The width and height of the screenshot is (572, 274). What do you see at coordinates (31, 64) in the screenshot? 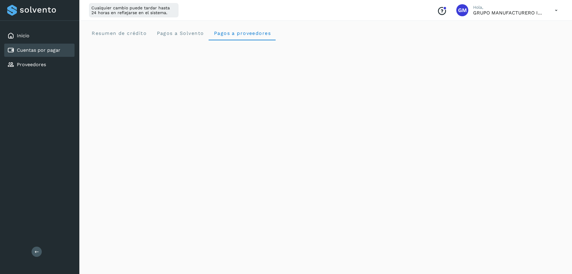
I see `a: Proveedores` at bounding box center [31, 64].